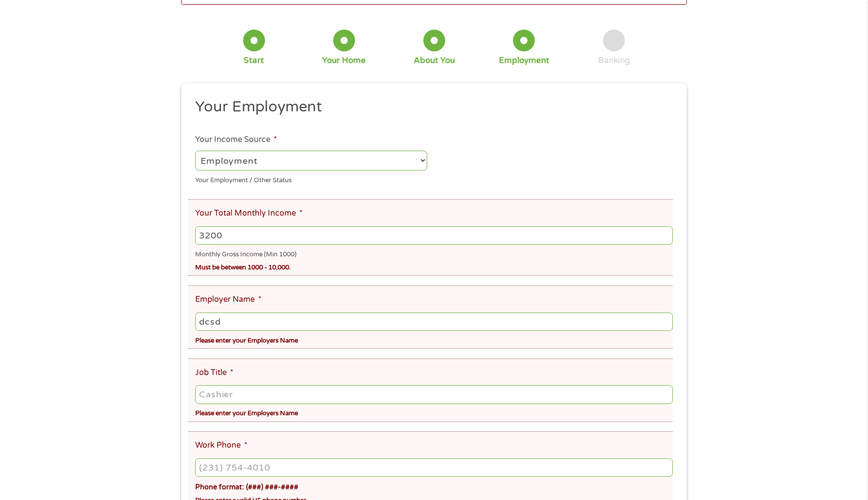 This screenshot has width=868, height=500. Describe the element at coordinates (434, 322) in the screenshot. I see `input: Walmart` at that location.